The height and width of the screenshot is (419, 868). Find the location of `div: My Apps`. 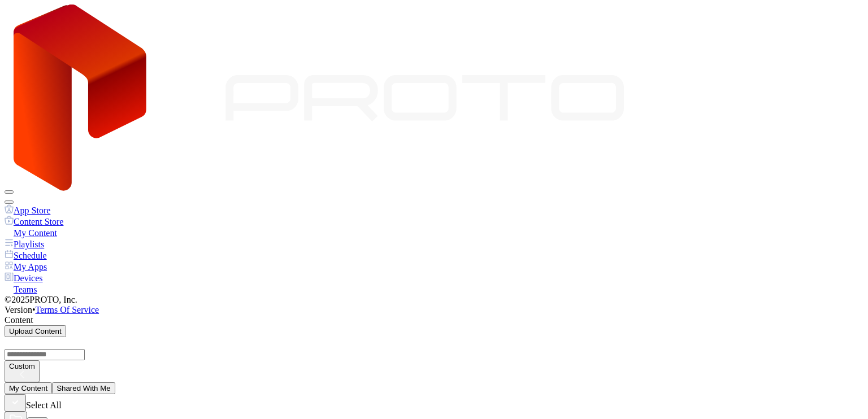

div: My Apps is located at coordinates (434, 267).